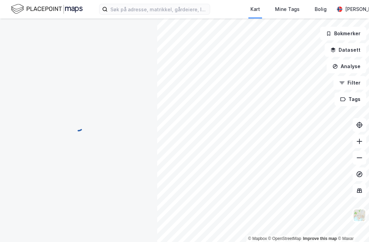  I want to click on div: Kontrollprogram for chat, so click(352, 225).